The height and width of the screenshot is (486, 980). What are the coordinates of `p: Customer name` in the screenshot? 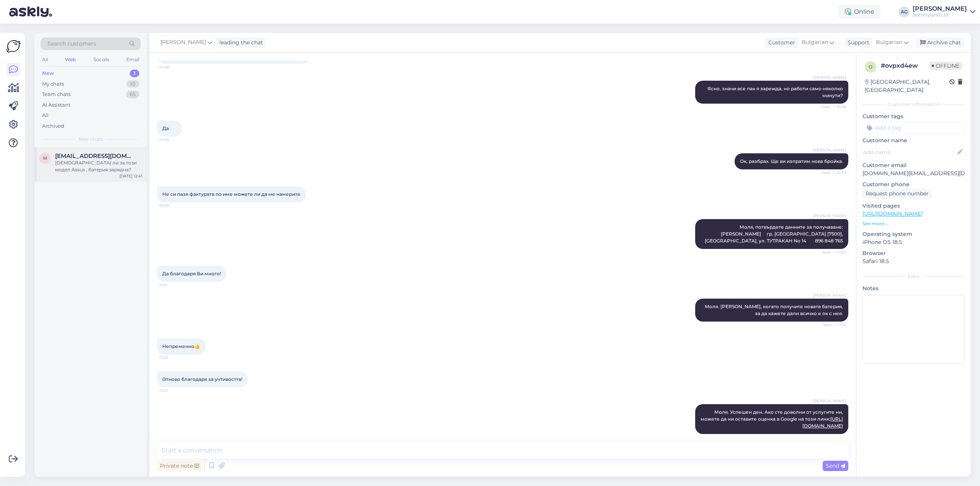 It's located at (914, 140).